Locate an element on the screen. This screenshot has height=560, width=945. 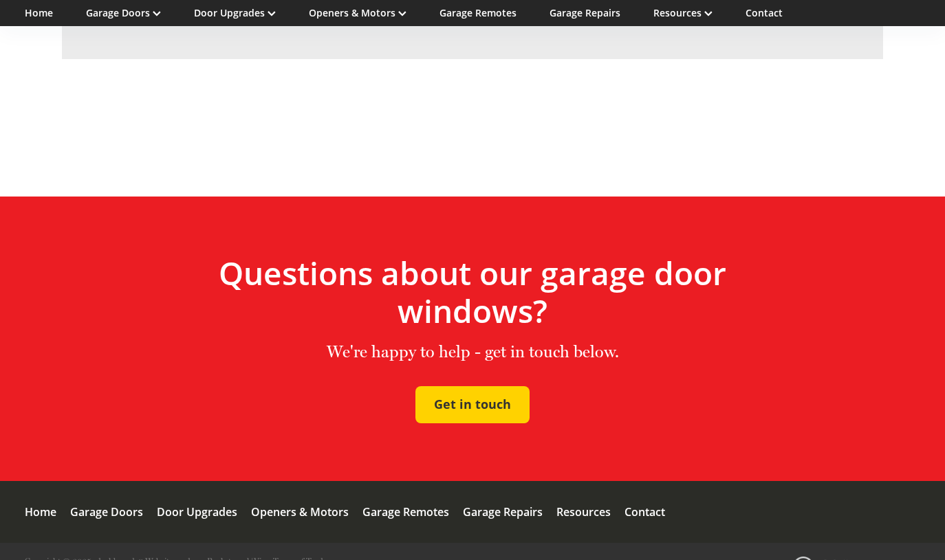
div: Garage Doors is located at coordinates (107, 512).